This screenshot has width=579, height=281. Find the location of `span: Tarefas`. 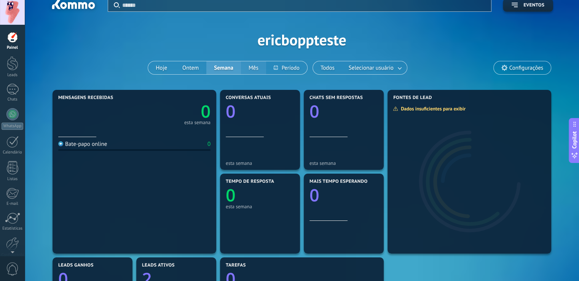

span: Tarefas is located at coordinates (236, 265).